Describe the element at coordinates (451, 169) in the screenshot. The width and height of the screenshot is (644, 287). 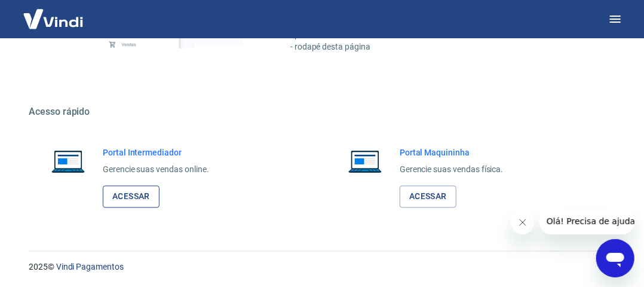
I see `p: Gerencie suas vendas física.` at that location.